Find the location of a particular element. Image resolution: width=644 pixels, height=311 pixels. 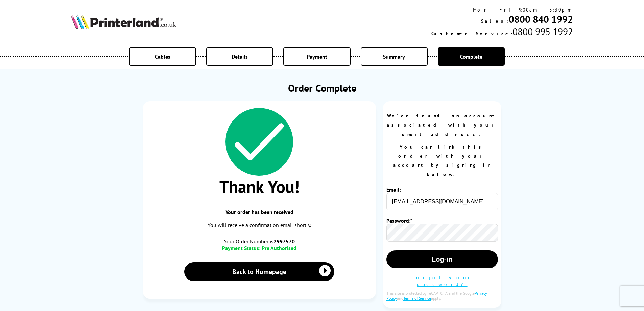

div: This site is protected by reCAPTCHA and the Google and apply. is located at coordinates (442, 295).